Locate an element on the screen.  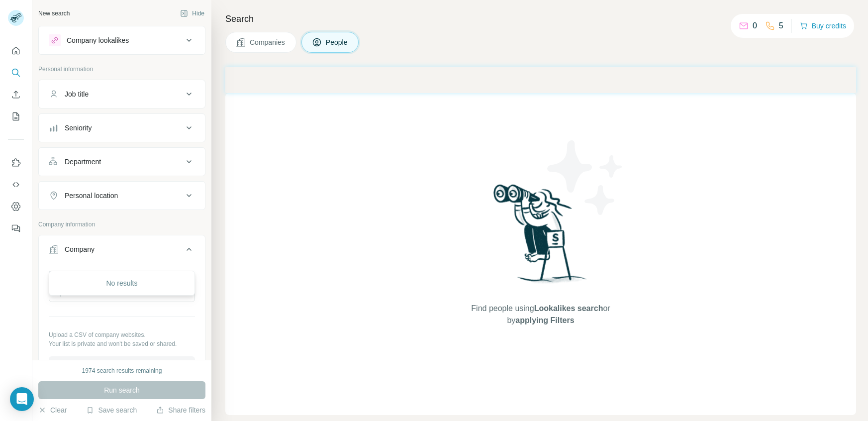
button: My lists is located at coordinates (16, 116).